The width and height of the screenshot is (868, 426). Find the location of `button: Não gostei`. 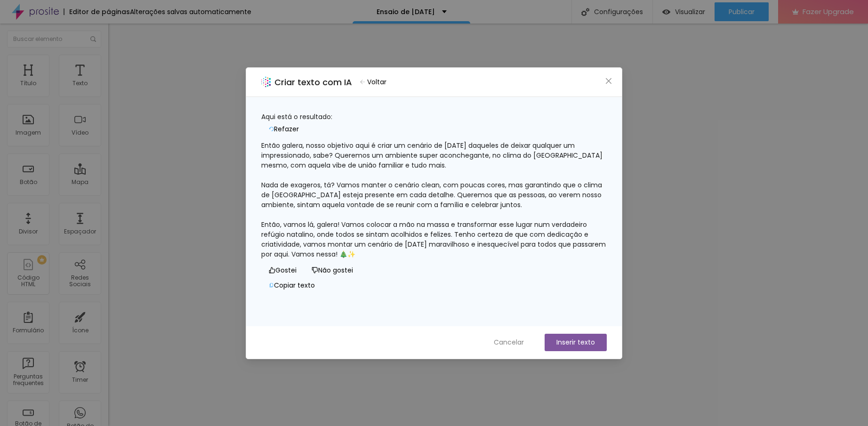

button: Não gostei is located at coordinates (332, 271).